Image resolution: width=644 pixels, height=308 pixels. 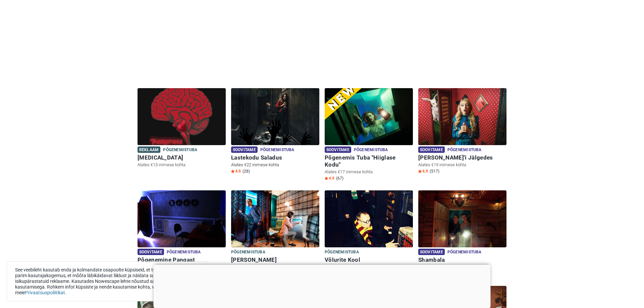 What do you see at coordinates (368, 116) in the screenshot?
I see `img: Põgenemis Tuba "Hiiglase Kodu"` at bounding box center [368, 116].